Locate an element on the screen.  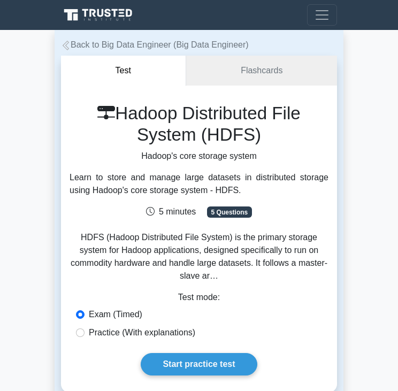
label: Exam (Timed) is located at coordinates (115, 314).